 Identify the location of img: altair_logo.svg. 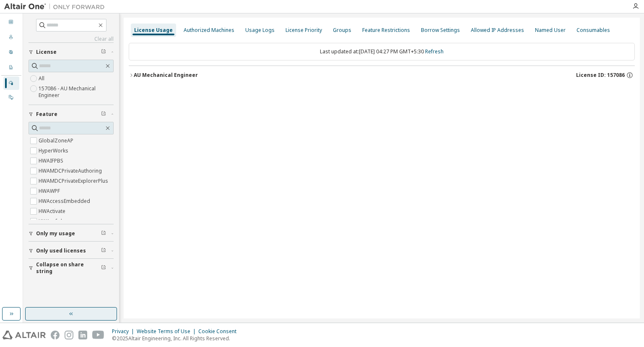
(24, 335).